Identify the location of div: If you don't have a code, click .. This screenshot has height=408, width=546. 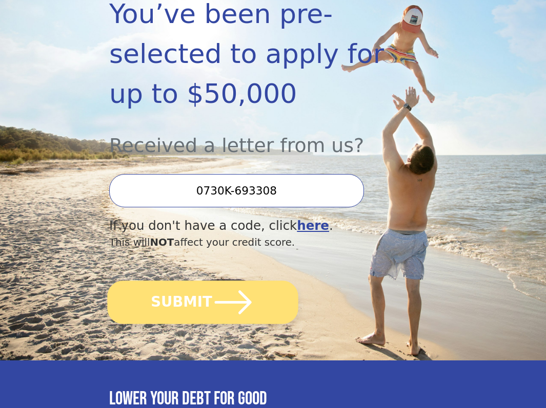
(248, 226).